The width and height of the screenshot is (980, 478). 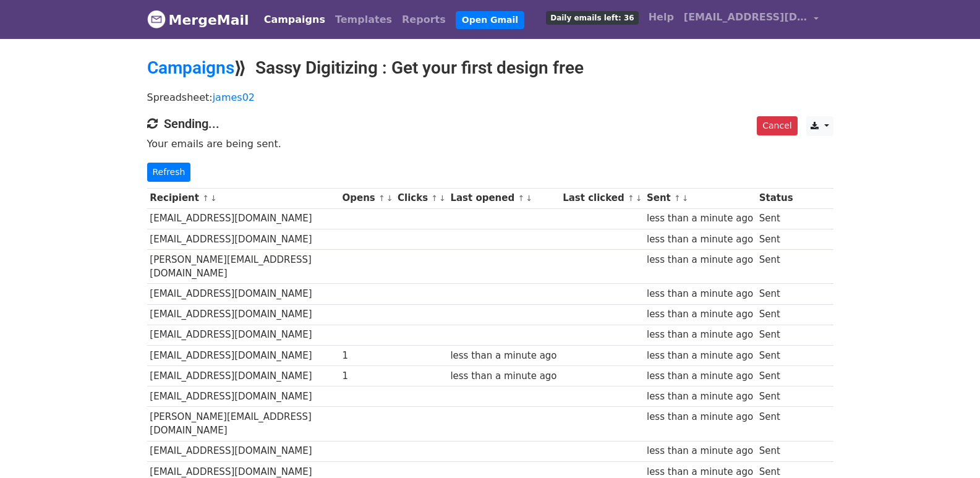 What do you see at coordinates (601, 198) in the screenshot?
I see `th: Last clicked` at bounding box center [601, 198].